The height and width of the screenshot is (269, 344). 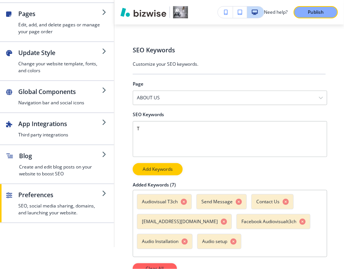 I want to click on h2: Global Components, so click(x=60, y=92).